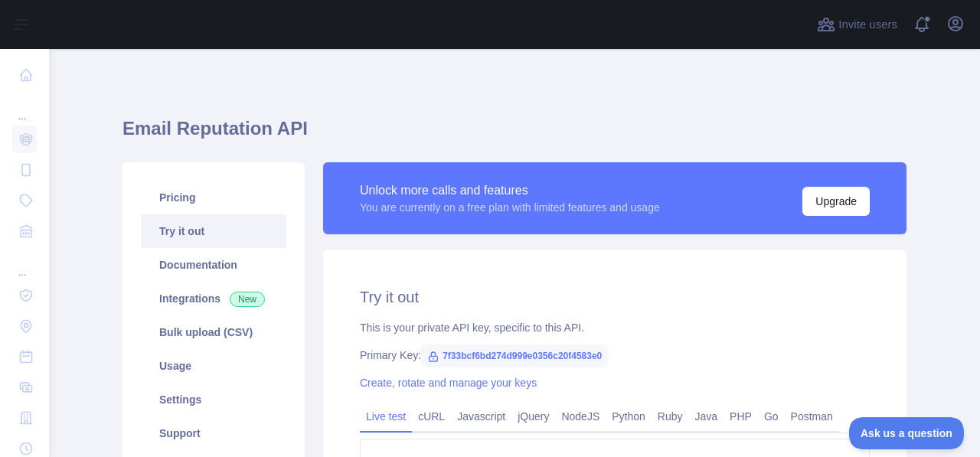  I want to click on a: Go, so click(771, 416).